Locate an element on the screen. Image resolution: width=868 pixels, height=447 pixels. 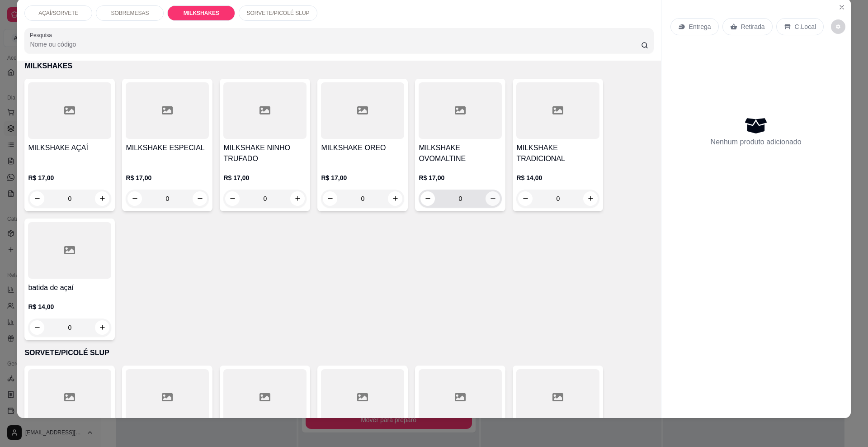
h4: MILKSHAKE AÇAÍ is located at coordinates (69, 148).